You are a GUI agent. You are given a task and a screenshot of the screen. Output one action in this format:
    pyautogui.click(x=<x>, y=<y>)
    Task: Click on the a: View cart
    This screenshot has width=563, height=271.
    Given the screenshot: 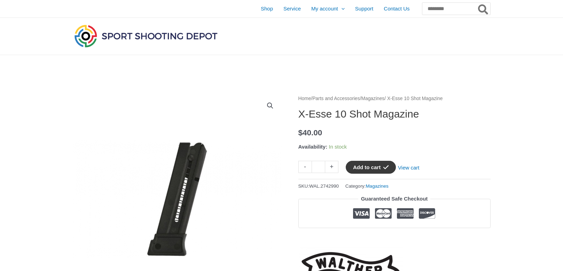 What is the action you would take?
    pyautogui.click(x=409, y=167)
    